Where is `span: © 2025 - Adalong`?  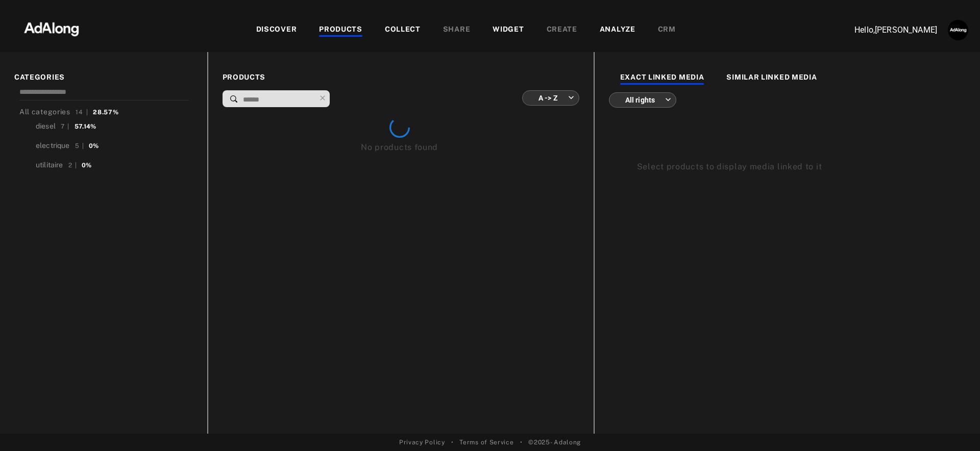 span: © 2025 - Adalong is located at coordinates (554, 442).